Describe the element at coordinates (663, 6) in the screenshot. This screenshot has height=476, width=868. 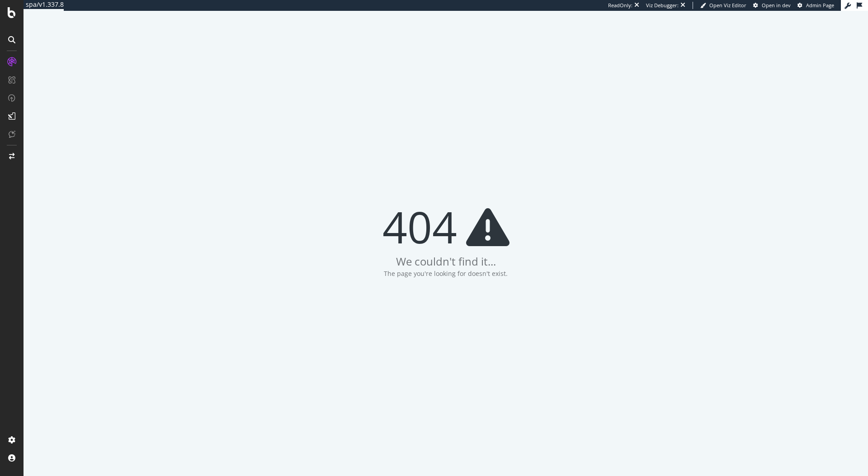
I see `div: Viz Debugger:` at that location.